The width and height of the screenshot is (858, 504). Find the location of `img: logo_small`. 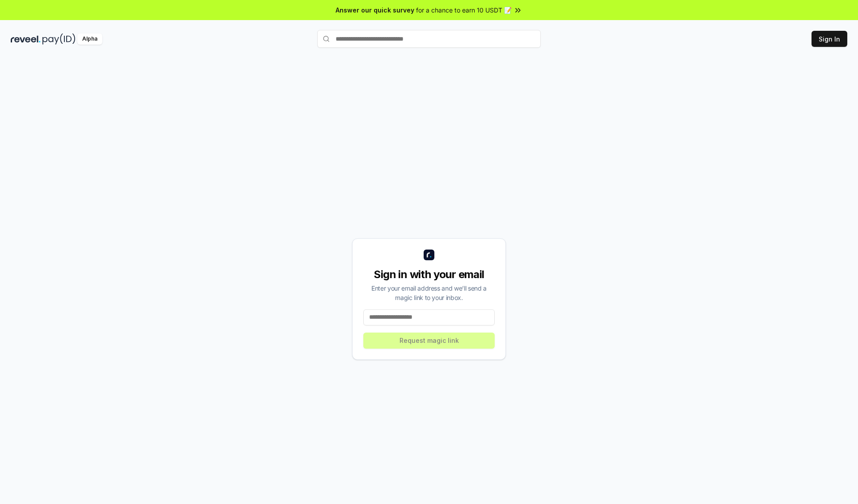

img: logo_small is located at coordinates (429, 255).